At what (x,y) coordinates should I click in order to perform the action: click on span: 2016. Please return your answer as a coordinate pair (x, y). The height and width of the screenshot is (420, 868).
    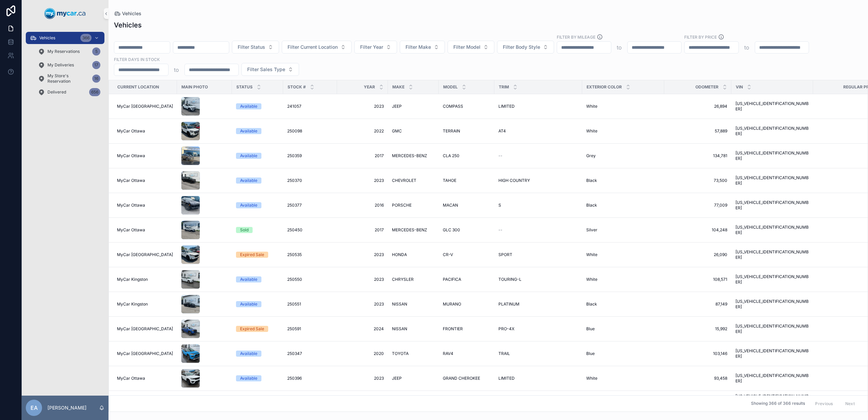
    Looking at the image, I should click on (362, 206).